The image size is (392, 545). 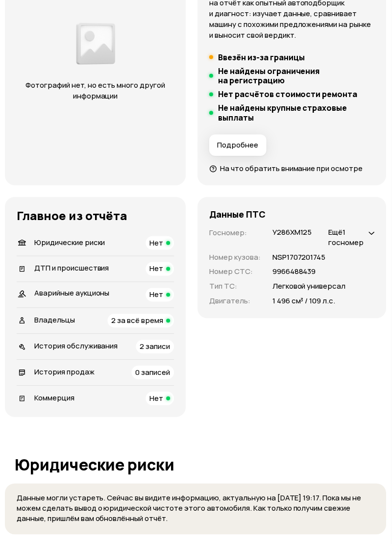 I want to click on span: Коммерция, so click(x=54, y=398).